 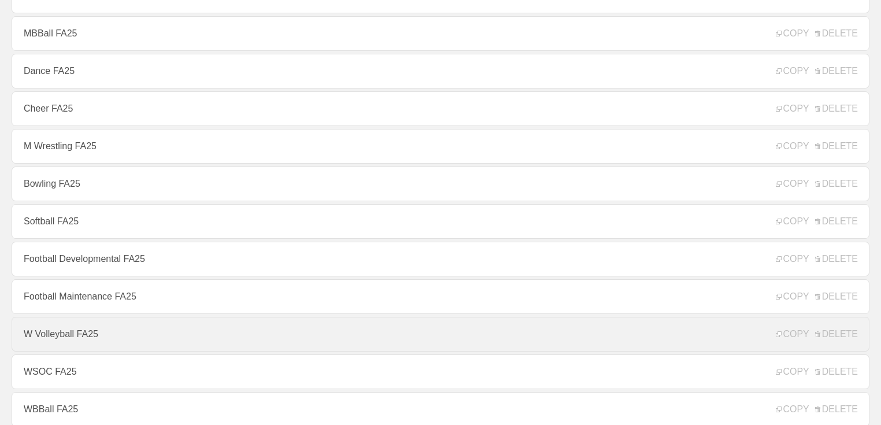 I want to click on a: Football Maintenance FA25, so click(x=441, y=297).